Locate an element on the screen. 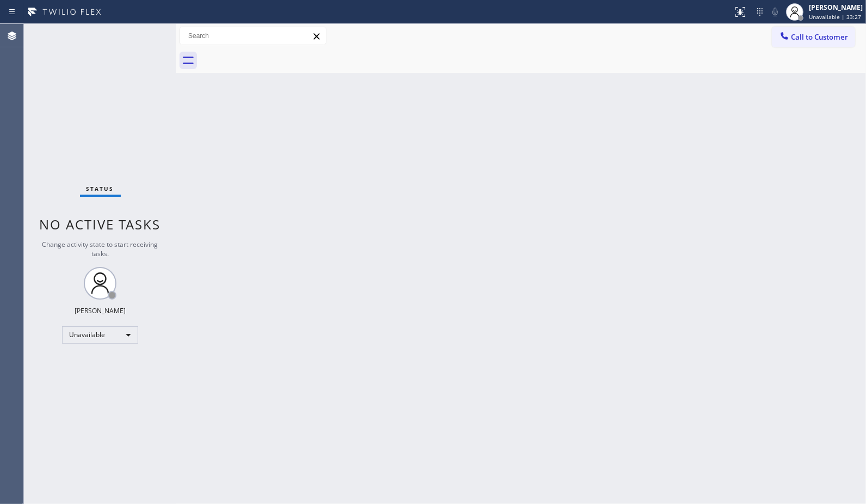  button: Mute is located at coordinates (775, 12).